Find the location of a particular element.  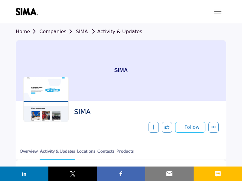

button: Like is located at coordinates (167, 128).